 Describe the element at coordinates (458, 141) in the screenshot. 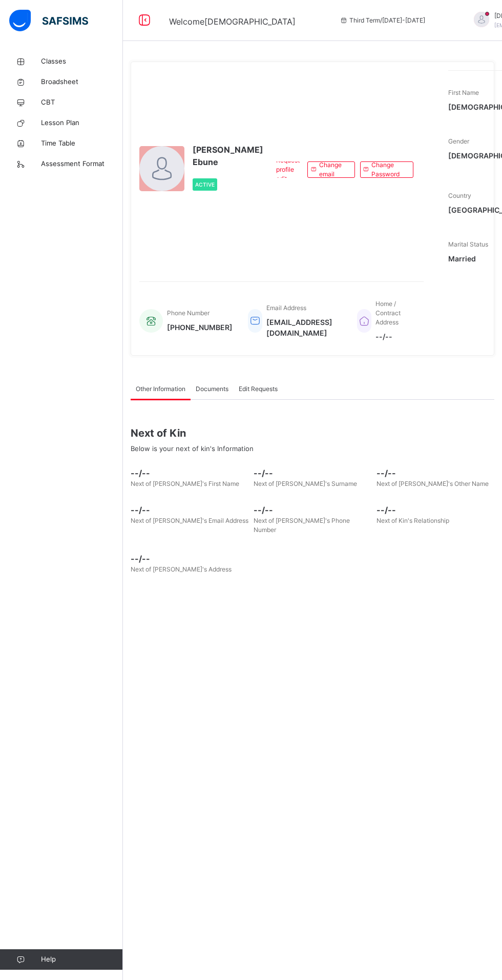

I see `span: Gender` at that location.